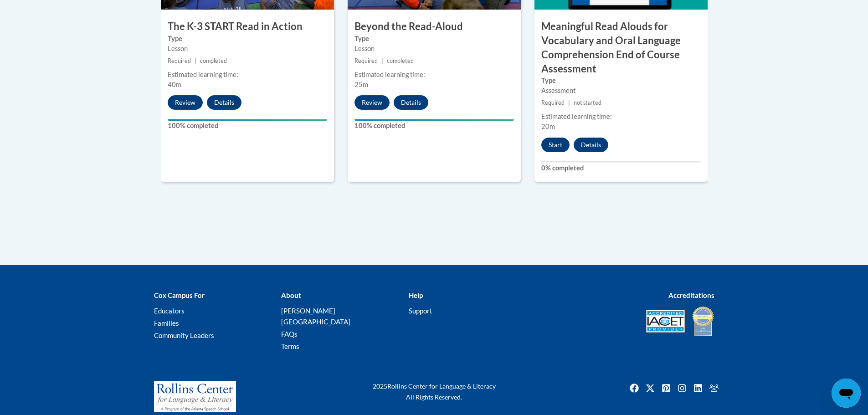  What do you see at coordinates (666, 388) in the screenshot?
I see `a: Pinterest` at bounding box center [666, 388].